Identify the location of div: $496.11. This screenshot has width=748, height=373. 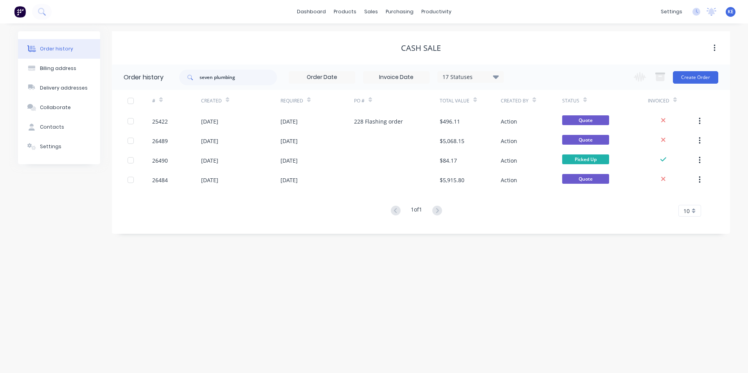
(450, 121).